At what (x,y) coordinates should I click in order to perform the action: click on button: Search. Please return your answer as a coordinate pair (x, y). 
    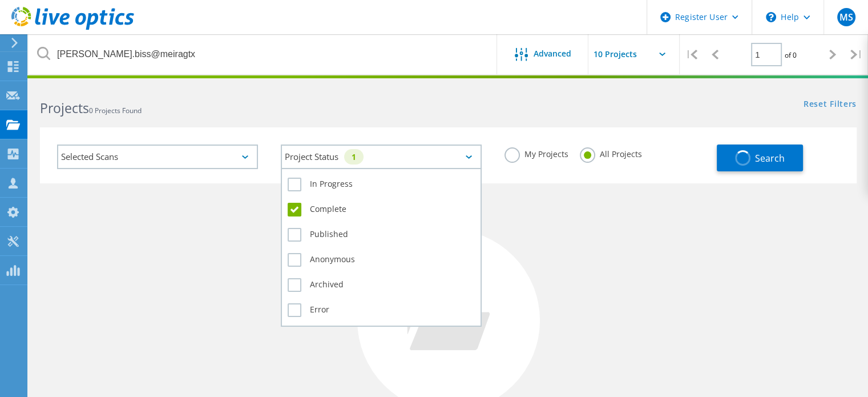
    Looking at the image, I should click on (760, 158).